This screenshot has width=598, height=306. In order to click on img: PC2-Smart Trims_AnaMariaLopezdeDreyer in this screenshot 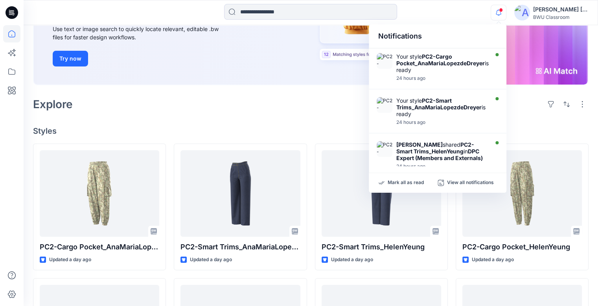, I will do `click(384, 105)`.